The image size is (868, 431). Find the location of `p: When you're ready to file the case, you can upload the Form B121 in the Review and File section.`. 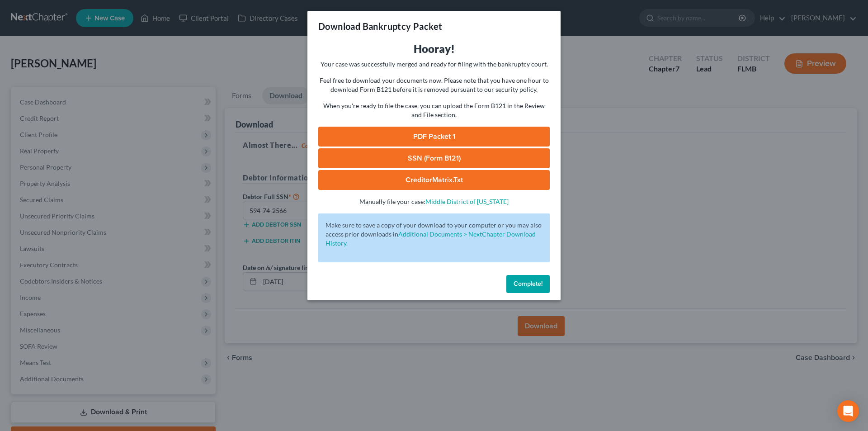

p: When you're ready to file the case, you can upload the Form B121 in the Review and File section. is located at coordinates (434, 111).